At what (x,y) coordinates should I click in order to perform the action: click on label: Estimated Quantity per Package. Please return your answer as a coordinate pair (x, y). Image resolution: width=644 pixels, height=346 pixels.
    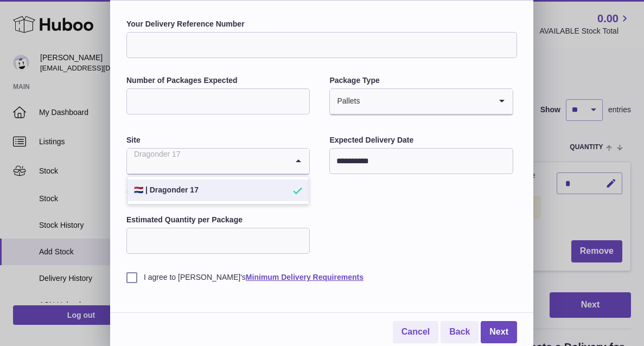
    Looking at the image, I should click on (218, 219).